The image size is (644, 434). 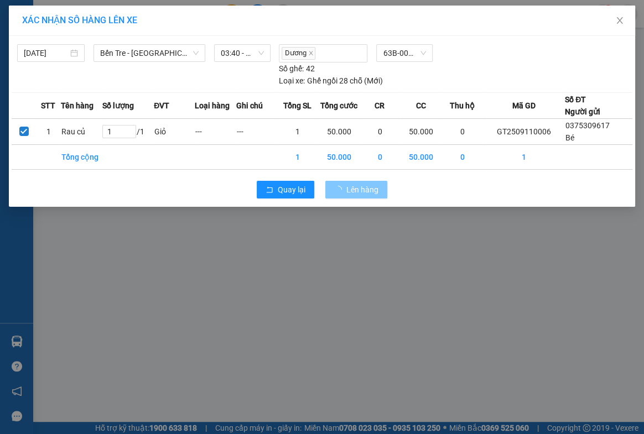 I want to click on span: Số ghế:, so click(x=291, y=69).